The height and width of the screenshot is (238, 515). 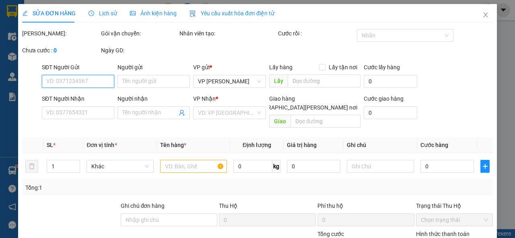 I want to click on div: SĐT Người Gửi, so click(x=78, y=67).